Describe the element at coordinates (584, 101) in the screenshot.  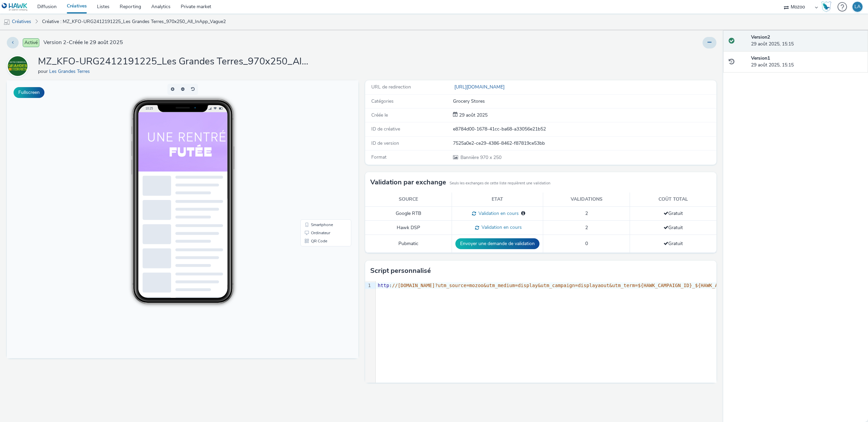
I see `div: Grocery Stores` at that location.